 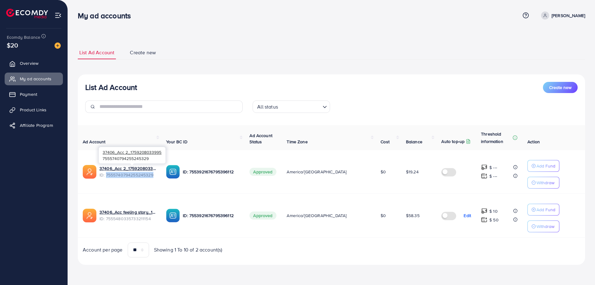 What do you see at coordinates (267, 107) in the screenshot?
I see `span: All status` at bounding box center [267, 107].